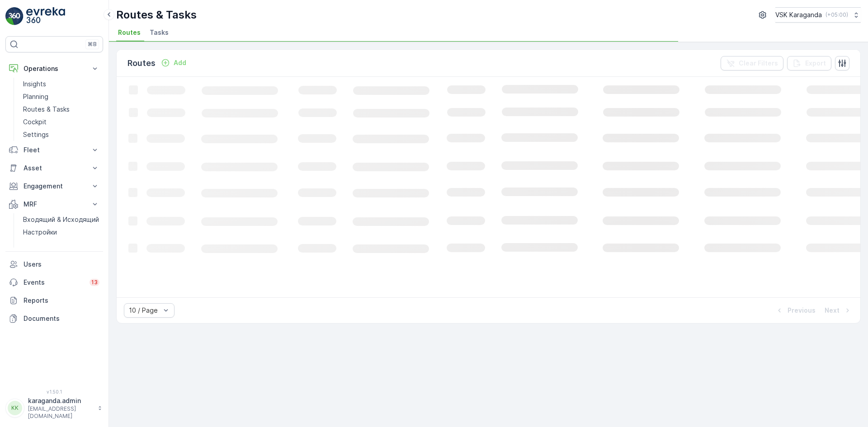  I want to click on button: Next, so click(838, 311).